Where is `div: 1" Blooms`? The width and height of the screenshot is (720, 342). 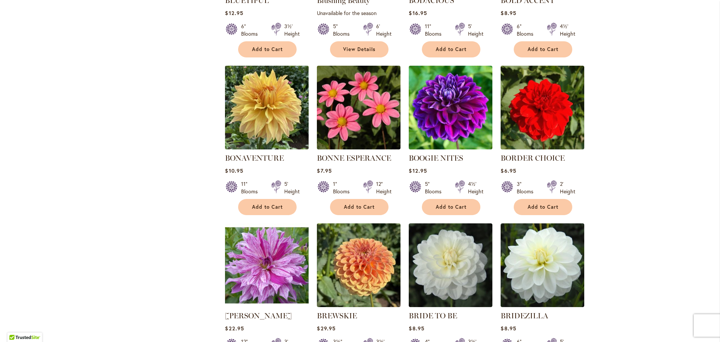 div: 1" Blooms is located at coordinates (343, 187).